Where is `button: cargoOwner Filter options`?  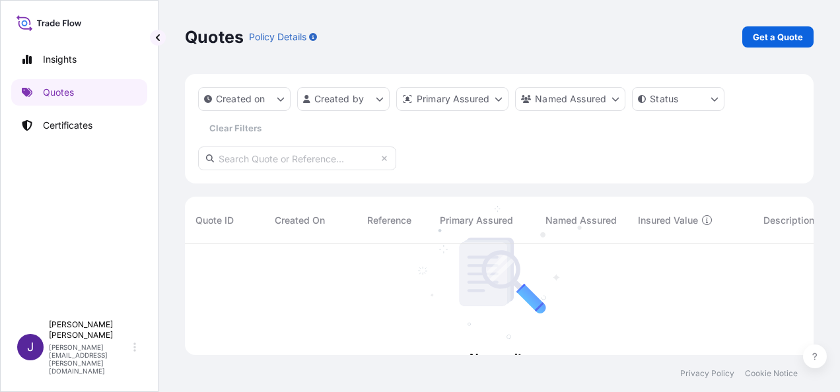 button: cargoOwner Filter options is located at coordinates (570, 99).